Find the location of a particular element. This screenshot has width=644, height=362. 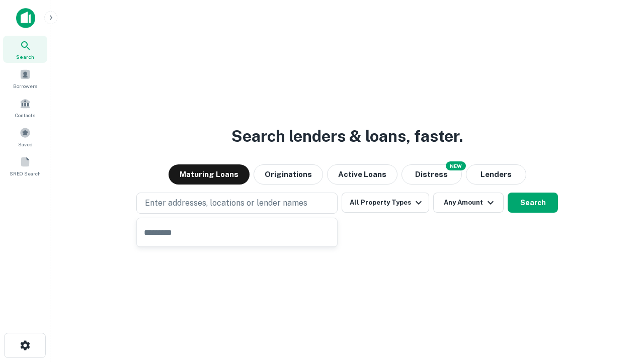

button: Lenders is located at coordinates (496, 175).